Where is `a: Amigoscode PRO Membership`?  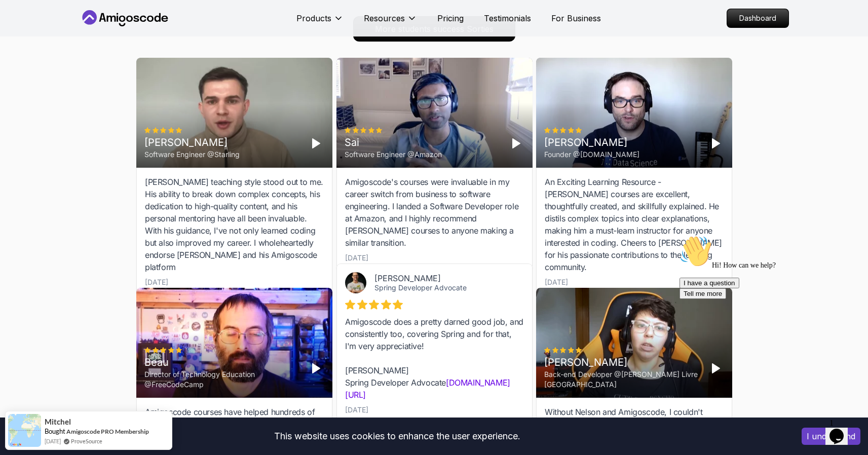
a: Amigoscode PRO Membership is located at coordinates (108, 431).